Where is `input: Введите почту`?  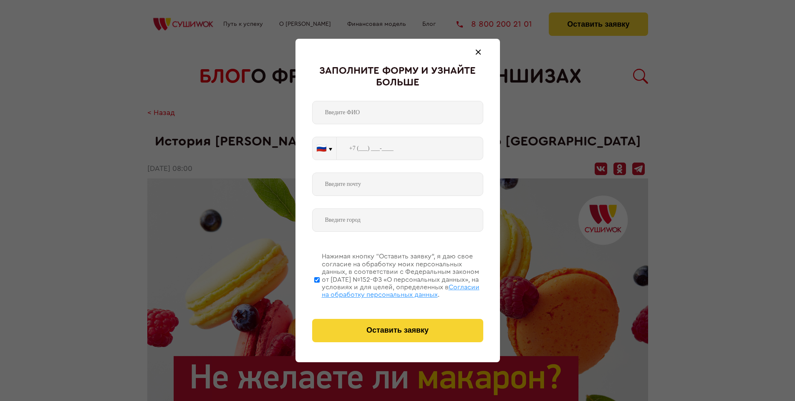 input: Введите почту is located at coordinates (398, 184).